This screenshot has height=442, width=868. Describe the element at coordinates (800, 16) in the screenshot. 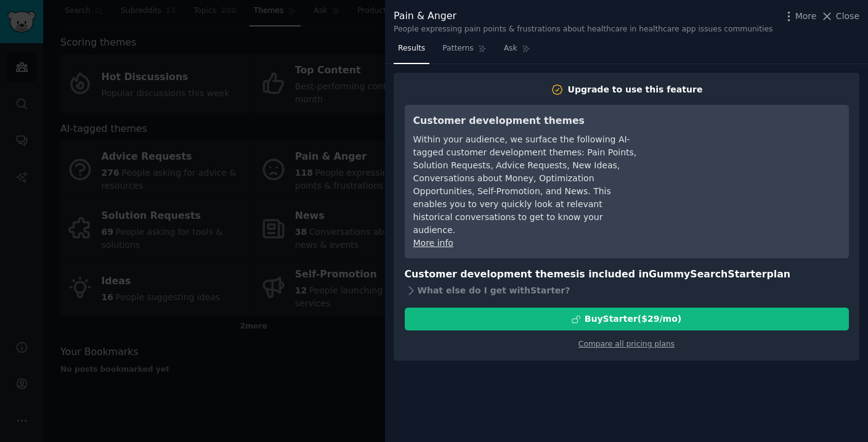

I see `button: More` at that location.